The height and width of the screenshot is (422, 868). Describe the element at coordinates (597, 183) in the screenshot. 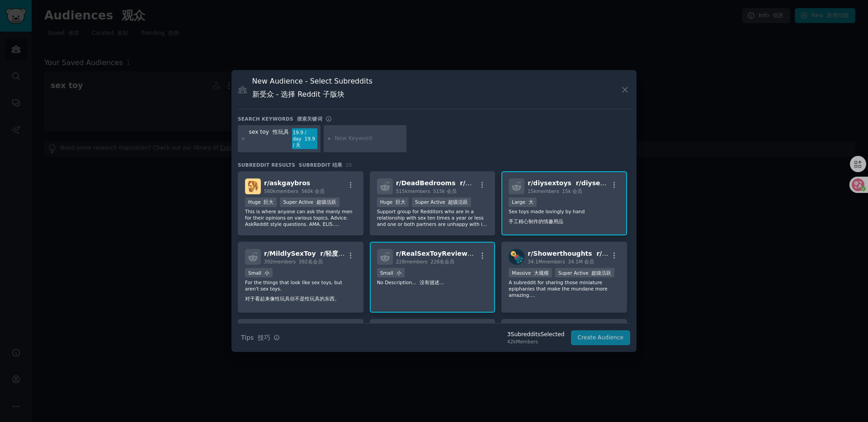

I see `font: r/diysex 玩具` at that location.